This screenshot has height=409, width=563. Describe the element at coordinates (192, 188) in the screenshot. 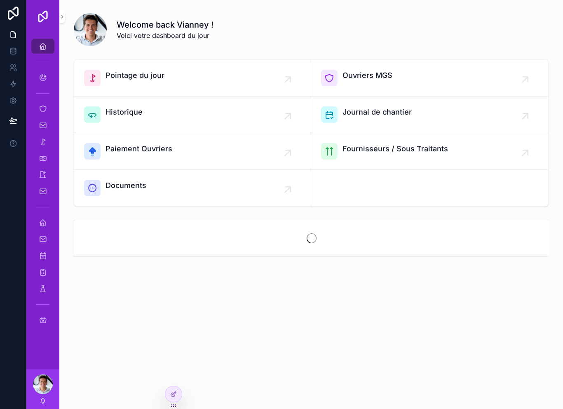

I see `a: Documents` at that location.